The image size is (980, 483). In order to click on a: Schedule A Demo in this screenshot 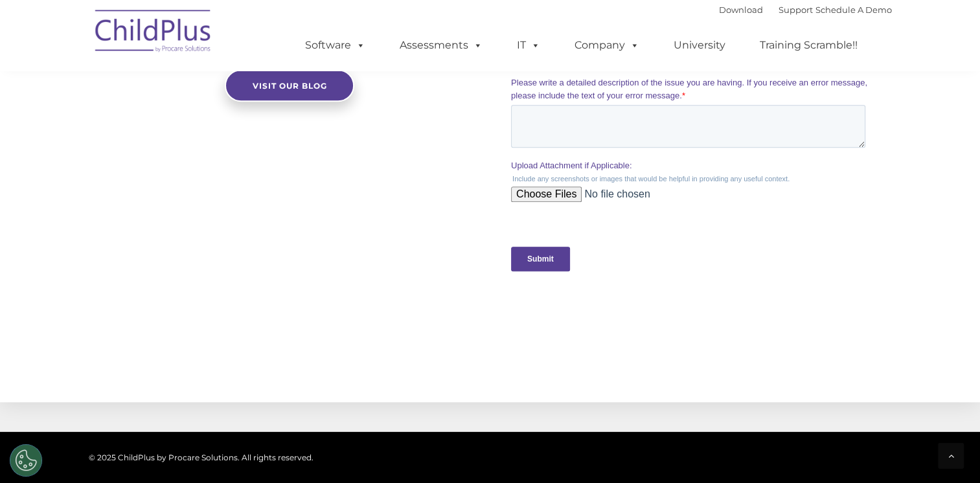, I will do `click(853, 10)`.